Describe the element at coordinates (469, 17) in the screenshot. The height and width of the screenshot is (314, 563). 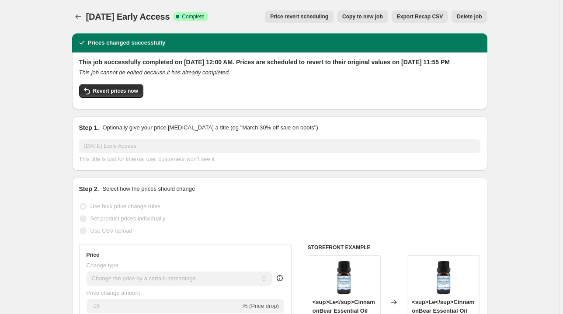
I see `button: Delete job` at that location.